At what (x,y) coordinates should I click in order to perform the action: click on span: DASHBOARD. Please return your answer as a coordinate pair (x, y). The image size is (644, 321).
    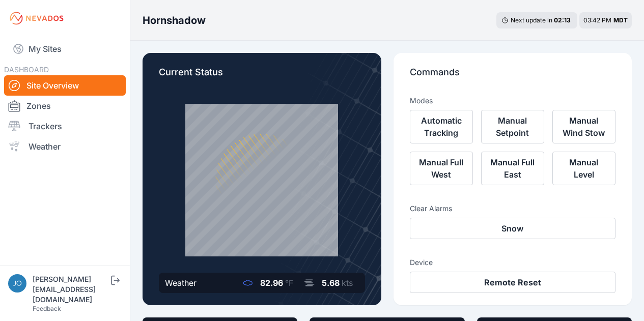
    Looking at the image, I should click on (26, 69).